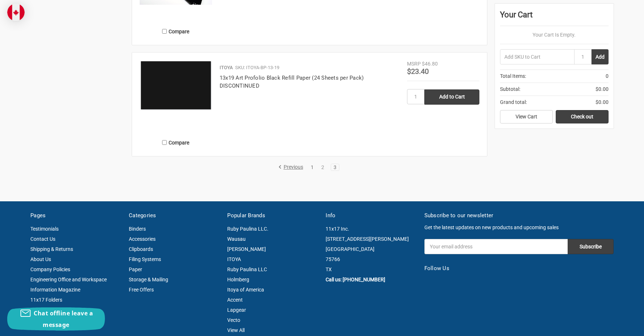 The image size is (644, 336). I want to click on a: Paper, so click(135, 269).